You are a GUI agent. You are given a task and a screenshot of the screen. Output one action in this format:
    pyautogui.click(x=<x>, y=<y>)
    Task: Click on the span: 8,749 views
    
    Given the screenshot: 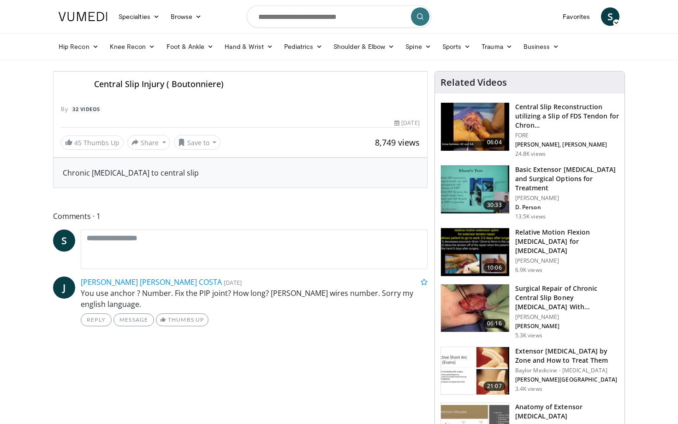 What is the action you would take?
    pyautogui.click(x=397, y=142)
    